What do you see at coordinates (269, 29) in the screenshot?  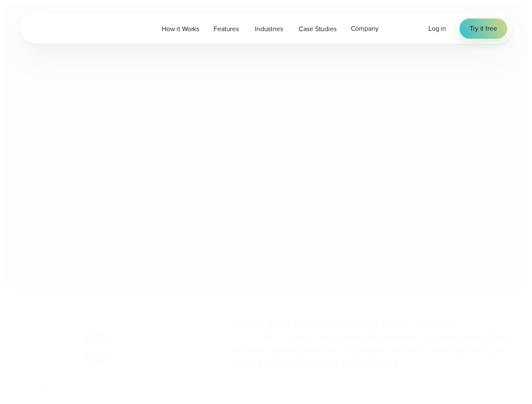 I see `span: Industries` at bounding box center [269, 29].